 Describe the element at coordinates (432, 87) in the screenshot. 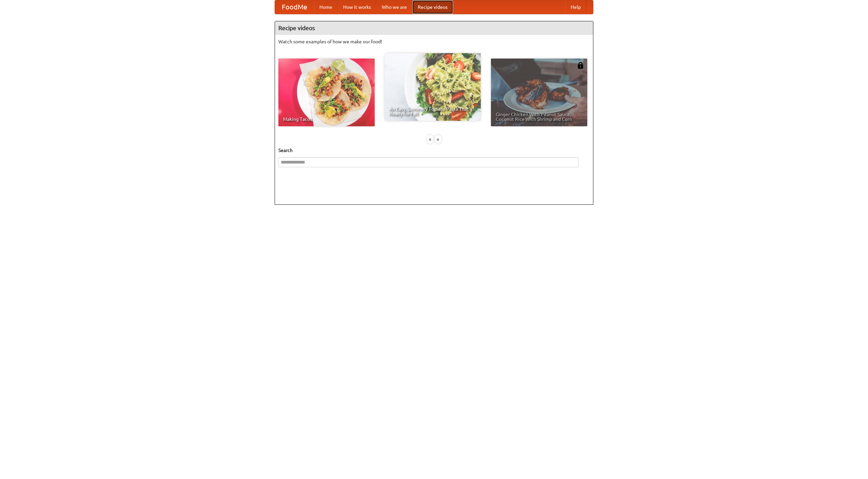

I see `a: An Easy, Summery Tomato Pasta That's Ready for Fall` at that location.